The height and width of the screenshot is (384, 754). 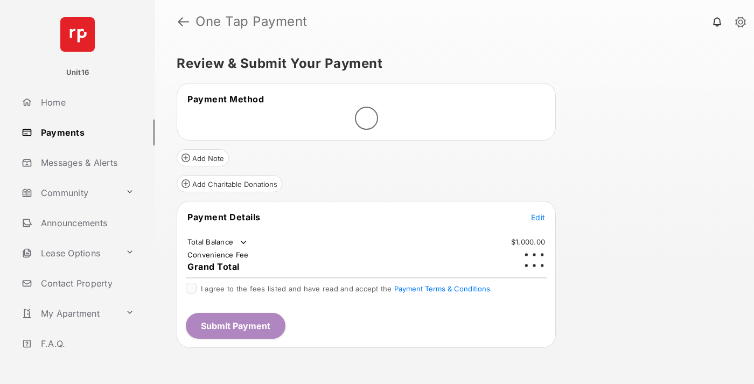 I want to click on button: Edit, so click(x=538, y=217).